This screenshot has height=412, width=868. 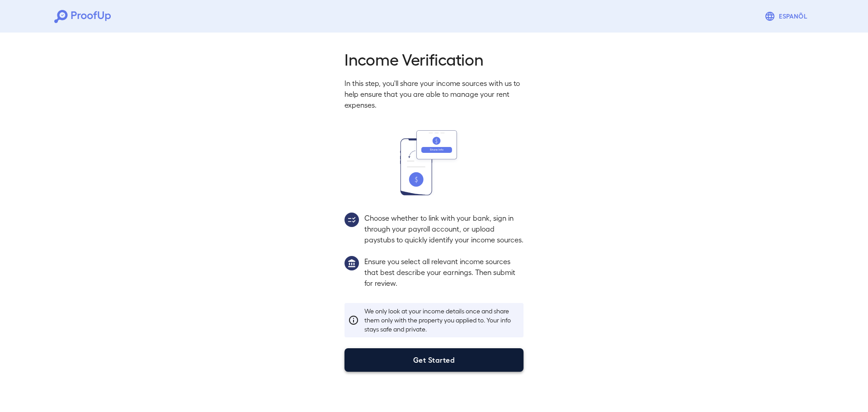 I want to click on p: Choose whether to link with your bank, sign in through your payroll account, or upload paystubs t..., so click(x=444, y=229).